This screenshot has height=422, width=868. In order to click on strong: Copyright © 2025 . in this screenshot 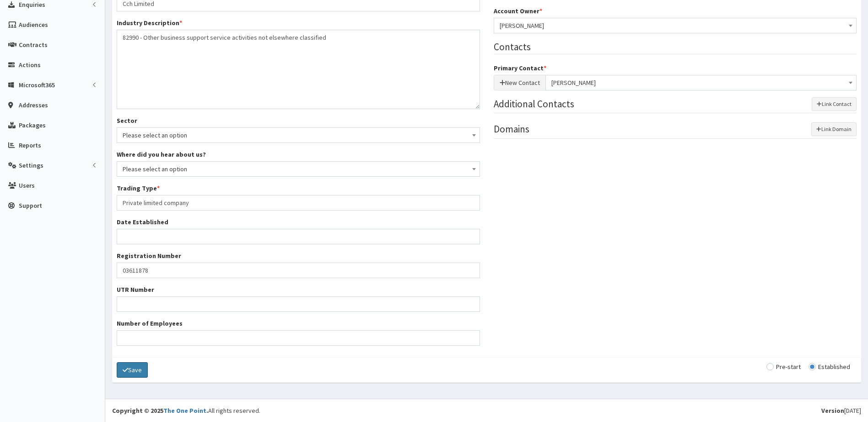, I will do `click(160, 411)`.